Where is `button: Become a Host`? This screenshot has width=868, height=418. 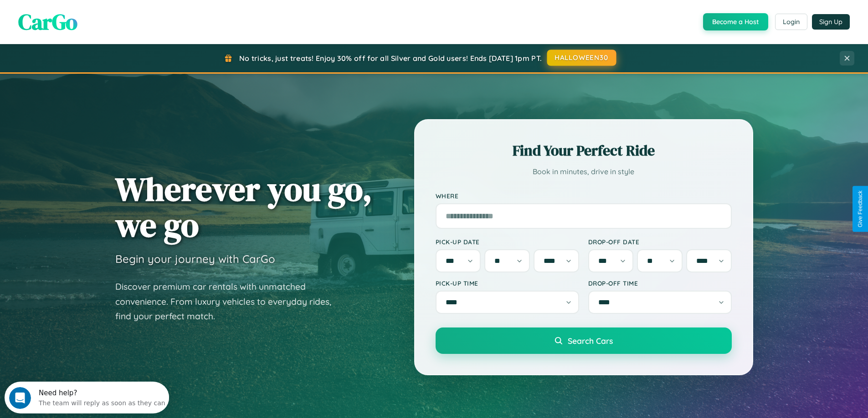 button: Become a Host is located at coordinates (735, 22).